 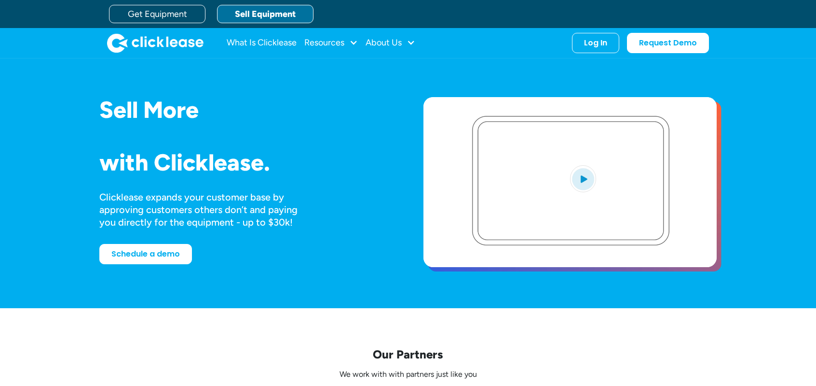 I want to click on p: We work with with partners just like you, so click(x=408, y=374).